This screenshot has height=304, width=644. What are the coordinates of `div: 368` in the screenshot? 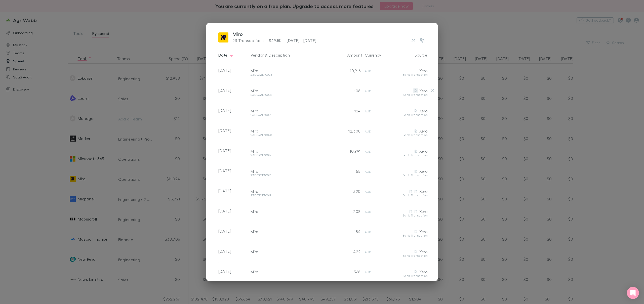 It's located at (348, 268).